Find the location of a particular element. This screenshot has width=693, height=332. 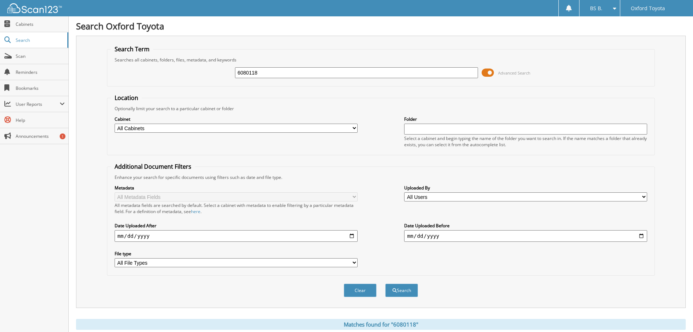

span: Help is located at coordinates (40, 120).